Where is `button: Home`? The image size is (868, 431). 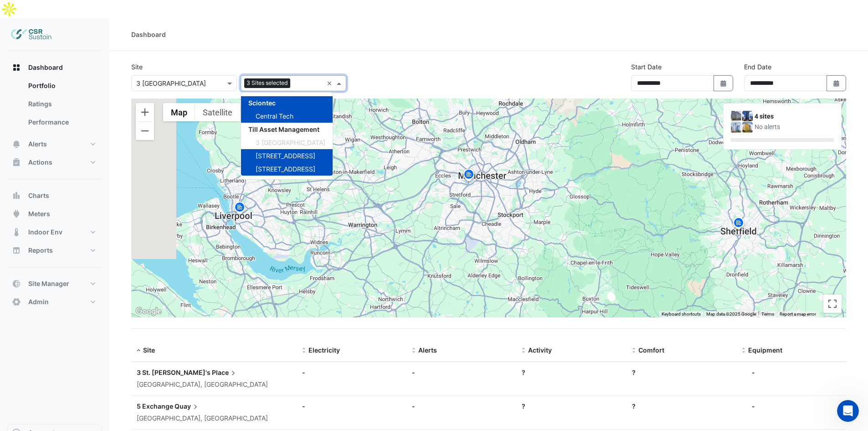 button: Home is located at coordinates (151, 13).